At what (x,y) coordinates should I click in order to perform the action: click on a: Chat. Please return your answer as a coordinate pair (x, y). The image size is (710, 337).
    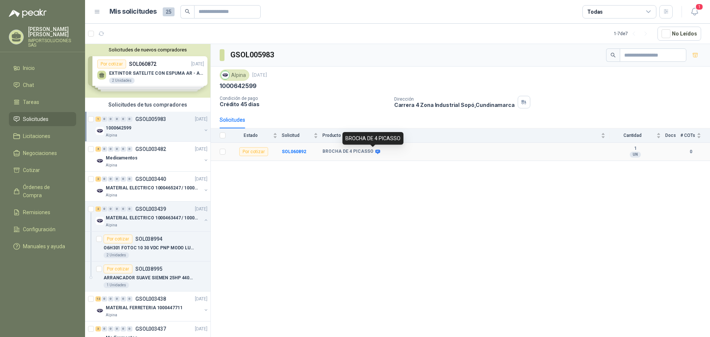
    Looking at the image, I should click on (43, 85).